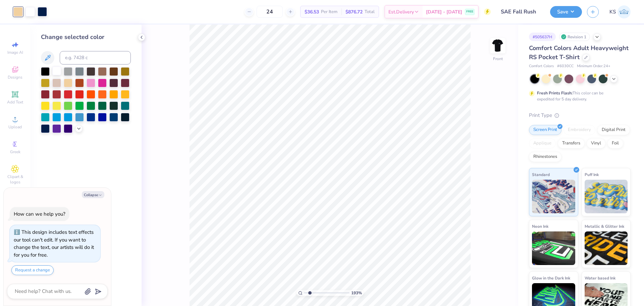 The image size is (644, 306). I want to click on span: Metallic & Glitter Ink, so click(605, 226).